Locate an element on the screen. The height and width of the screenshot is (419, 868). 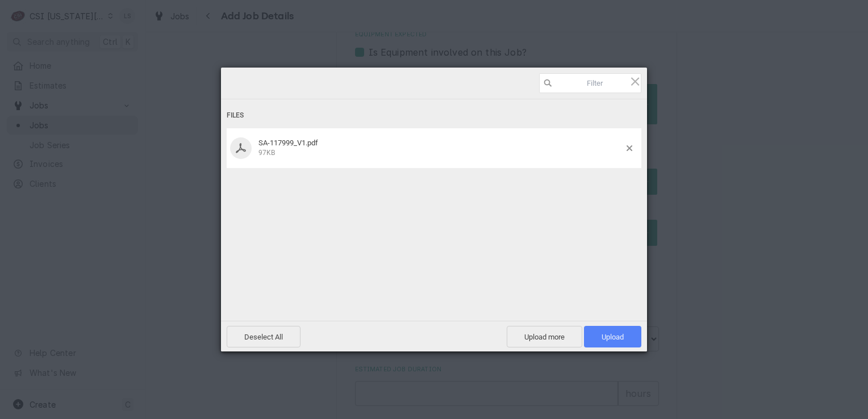
span: Upload more is located at coordinates (544, 337).